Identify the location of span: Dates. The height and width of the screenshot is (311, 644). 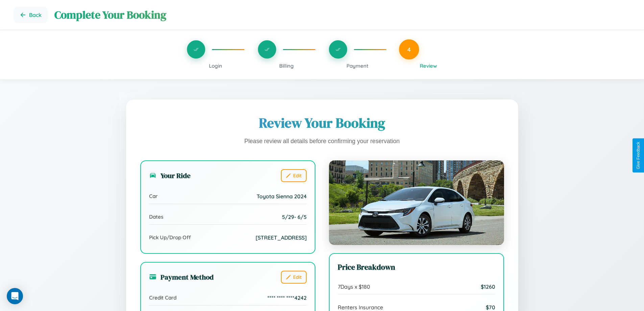
(156, 216).